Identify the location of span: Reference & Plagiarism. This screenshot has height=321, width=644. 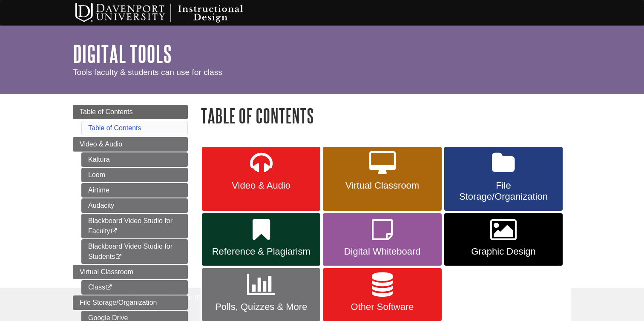
(261, 252).